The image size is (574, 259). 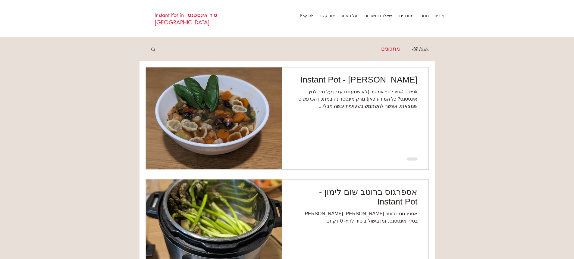 I want to click on nav: בלוג, so click(x=296, y=49).